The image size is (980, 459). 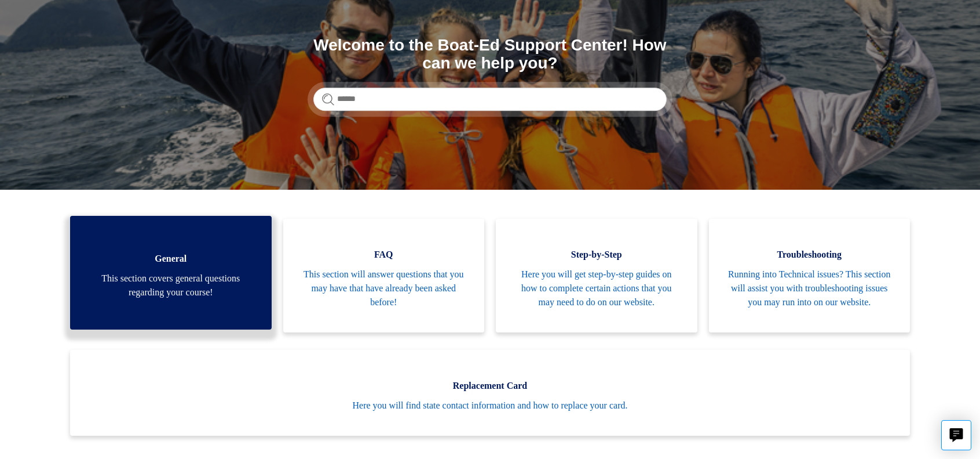 What do you see at coordinates (490, 392) in the screenshot?
I see `a: Replacement Card Here you will find state contact information and how to replace your card.` at bounding box center [490, 392].